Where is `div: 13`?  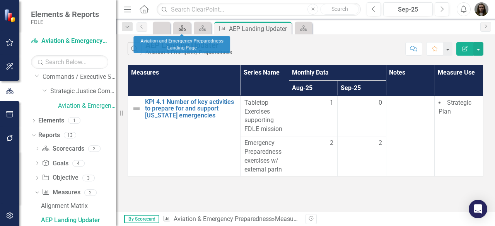 div: 13 is located at coordinates (70, 135).